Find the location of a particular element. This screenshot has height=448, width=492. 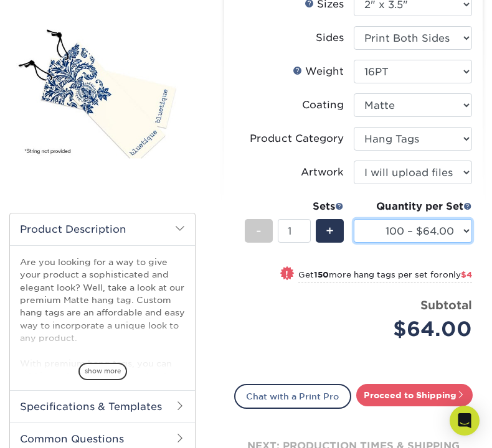

div: Product Category is located at coordinates (297, 139).